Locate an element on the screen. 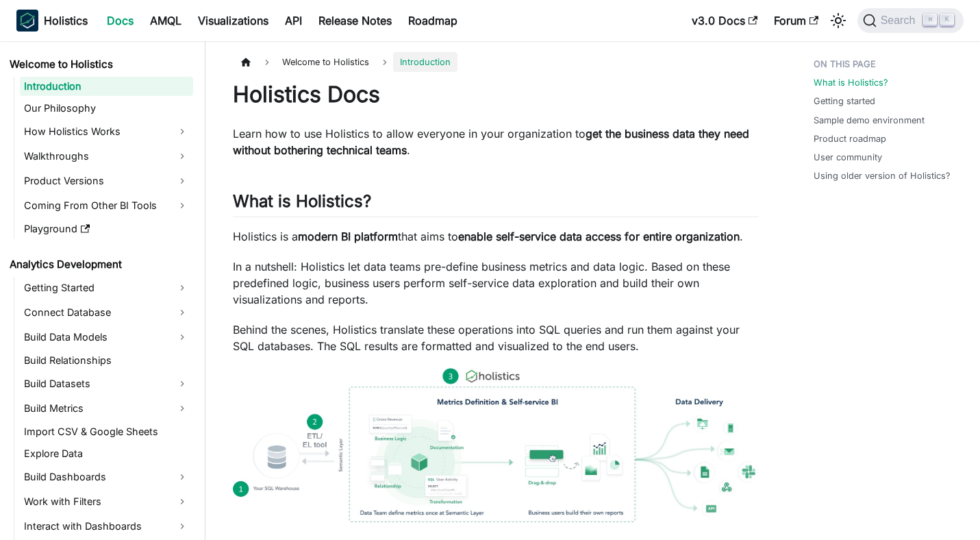 The width and height of the screenshot is (980, 540). button: Switch between dark and light mode (currently light mode) is located at coordinates (839, 20).